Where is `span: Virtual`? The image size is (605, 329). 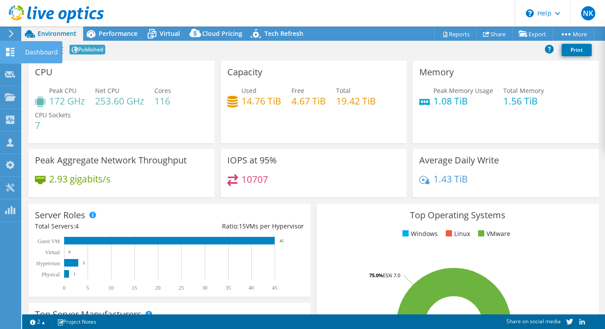 span: Virtual is located at coordinates (170, 33).